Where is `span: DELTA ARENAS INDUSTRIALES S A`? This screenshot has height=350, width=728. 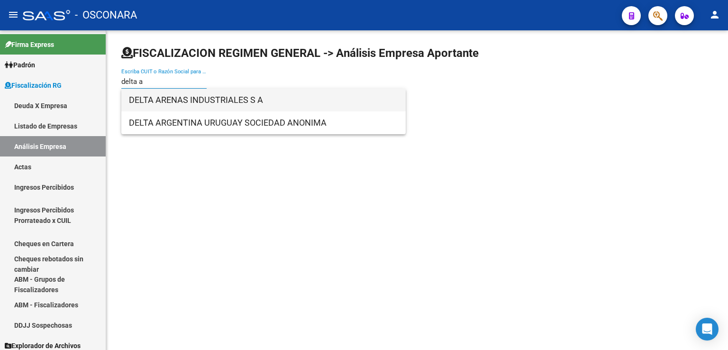 span: DELTA ARENAS INDUSTRIALES S A is located at coordinates (264, 100).